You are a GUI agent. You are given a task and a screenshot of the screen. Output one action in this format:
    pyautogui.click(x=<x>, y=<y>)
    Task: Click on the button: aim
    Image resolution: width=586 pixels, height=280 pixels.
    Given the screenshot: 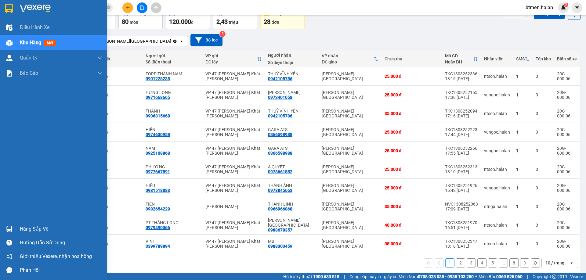 What is the action you would take?
    pyautogui.click(x=156, y=8)
    